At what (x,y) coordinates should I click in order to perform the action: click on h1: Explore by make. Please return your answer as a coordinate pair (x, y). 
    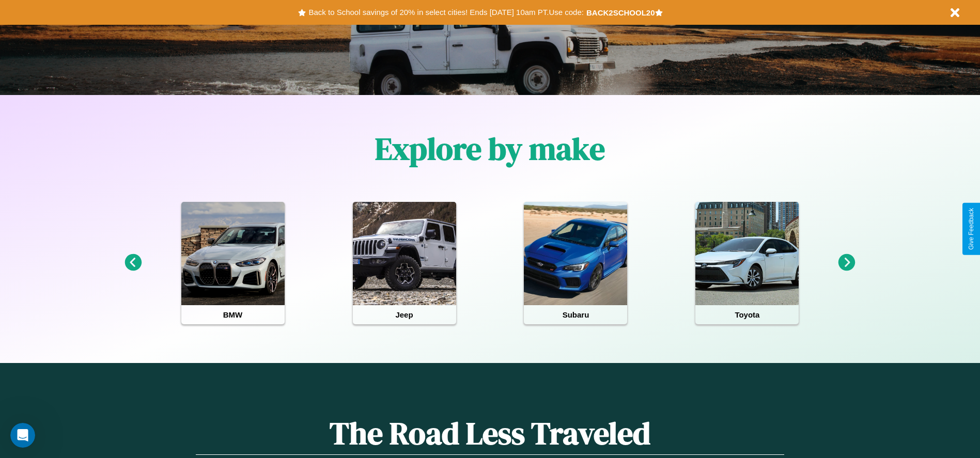
    Looking at the image, I should click on (490, 148).